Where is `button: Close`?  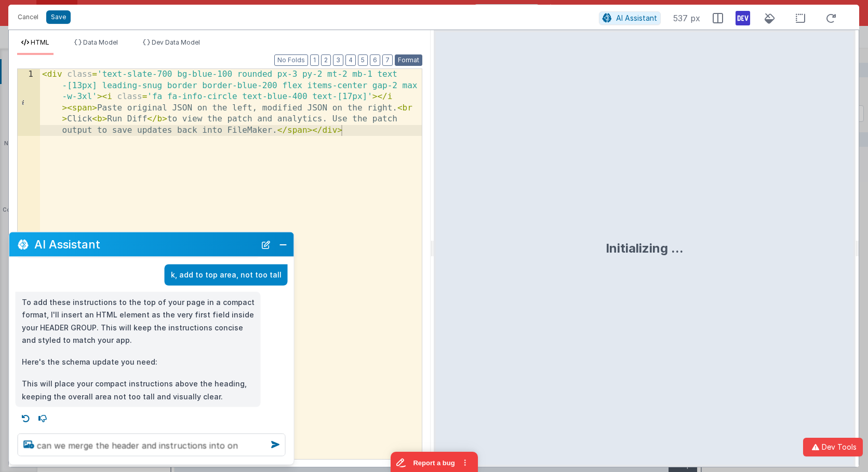 button: Close is located at coordinates (283, 244).